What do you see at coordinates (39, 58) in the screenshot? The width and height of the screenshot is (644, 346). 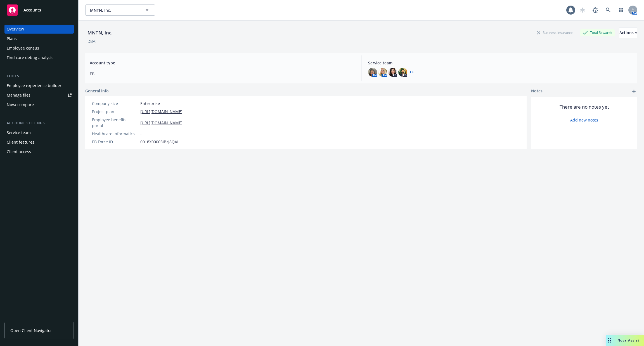 I see `a: Find care debug analysis` at bounding box center [39, 58].